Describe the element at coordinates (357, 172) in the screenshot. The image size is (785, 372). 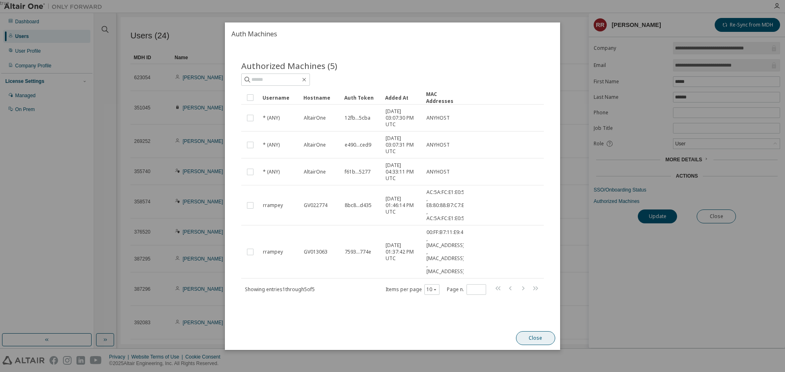
I see `span: f61b...5277` at that location.